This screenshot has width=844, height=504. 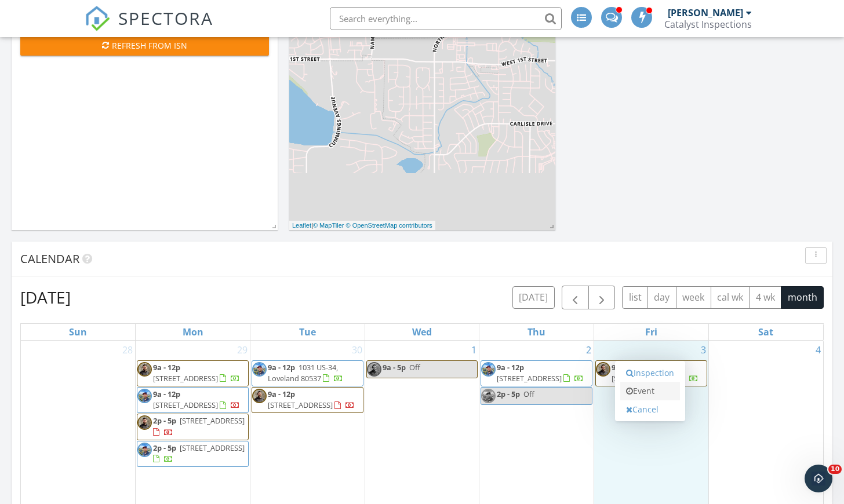 What do you see at coordinates (650, 373) in the screenshot?
I see `a: Inspection` at bounding box center [650, 373].